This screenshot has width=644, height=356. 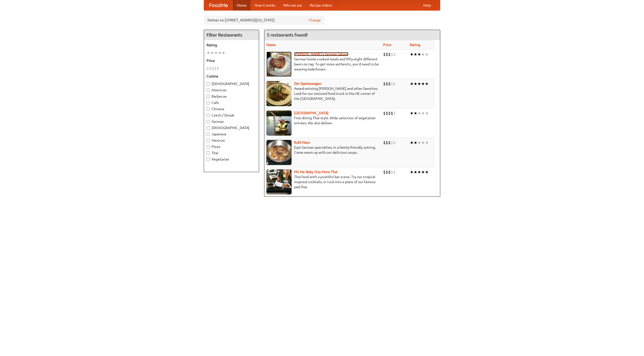 What do you see at coordinates (316, 172) in the screenshot?
I see `a: Hit Me Baby One More Thai` at bounding box center [316, 172].